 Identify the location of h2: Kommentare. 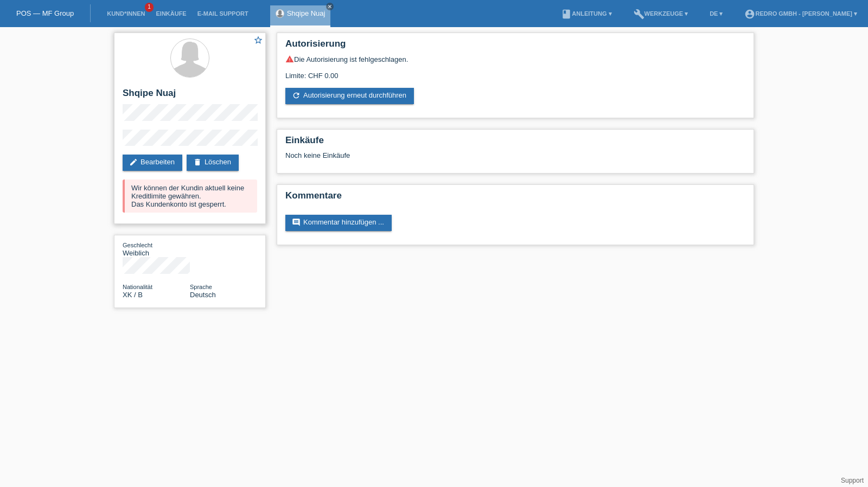
(516, 198).